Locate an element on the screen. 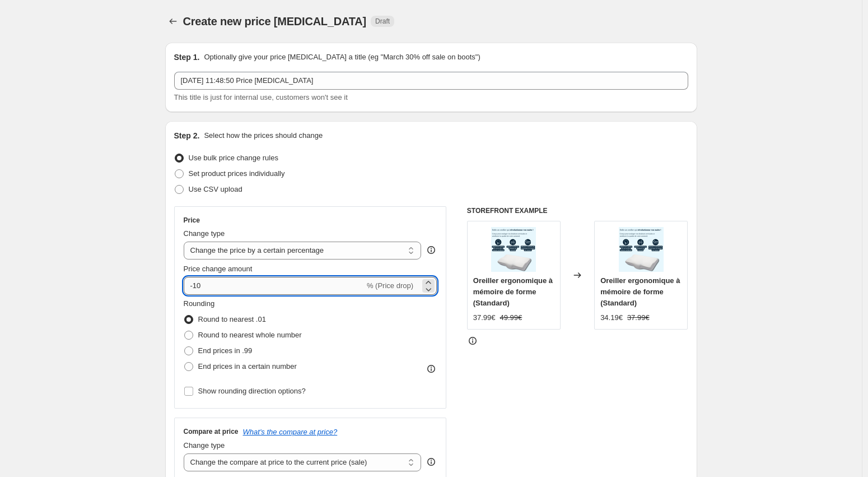 The width and height of the screenshot is (868, 477). span: Rounding is located at coordinates (200, 303).